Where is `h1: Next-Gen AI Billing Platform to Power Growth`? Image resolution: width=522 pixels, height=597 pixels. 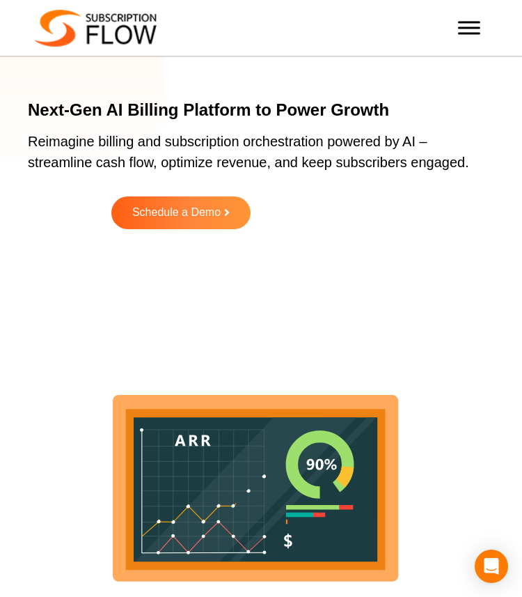 h1: Next-Gen AI Billing Platform to Power Growth is located at coordinates (261, 110).